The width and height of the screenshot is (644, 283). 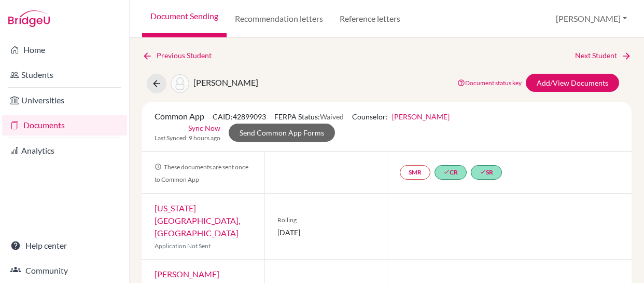 I want to click on a: Sync Now, so click(x=204, y=128).